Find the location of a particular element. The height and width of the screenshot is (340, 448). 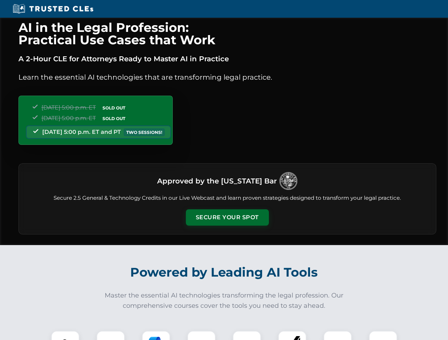

button: Secure Your Spot is located at coordinates (227, 218).